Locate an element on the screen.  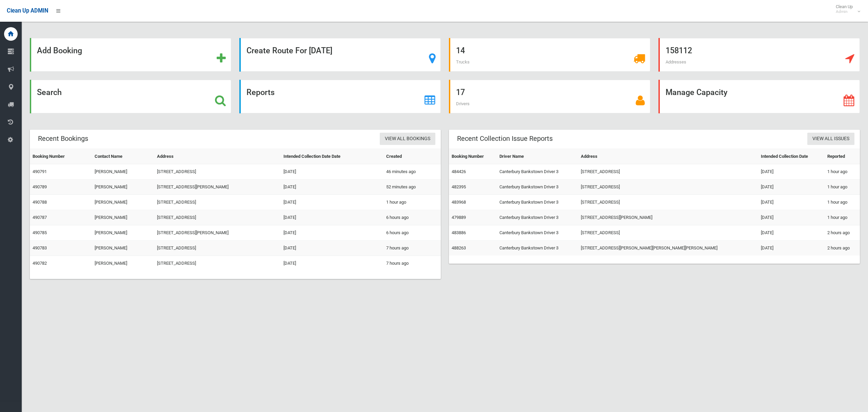
span: Trucks is located at coordinates (463, 62).